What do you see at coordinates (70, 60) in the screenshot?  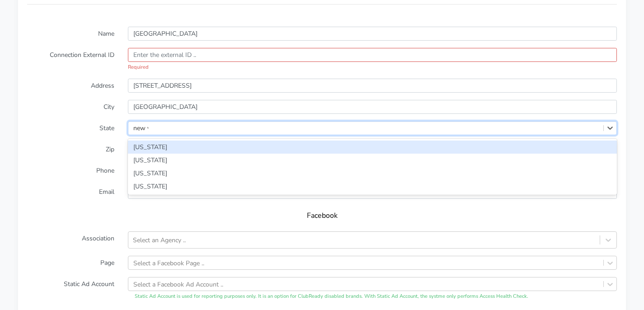 I see `label: Connection External ID` at bounding box center [70, 60].